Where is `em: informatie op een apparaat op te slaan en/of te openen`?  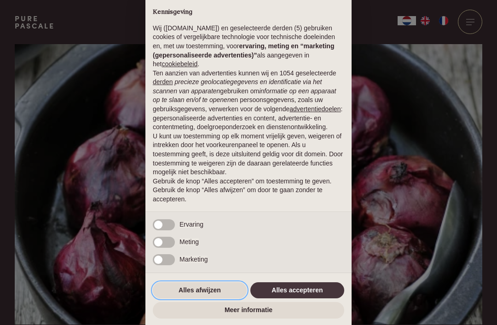 em: informatie op een apparaat op te slaan en/of te openen is located at coordinates (244, 96).